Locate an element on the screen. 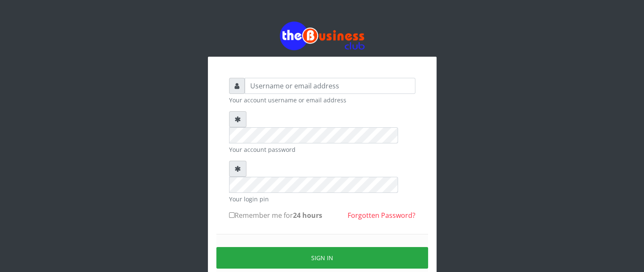 The height and width of the screenshot is (272, 644). a: Forgotten Password? is located at coordinates (381, 216).